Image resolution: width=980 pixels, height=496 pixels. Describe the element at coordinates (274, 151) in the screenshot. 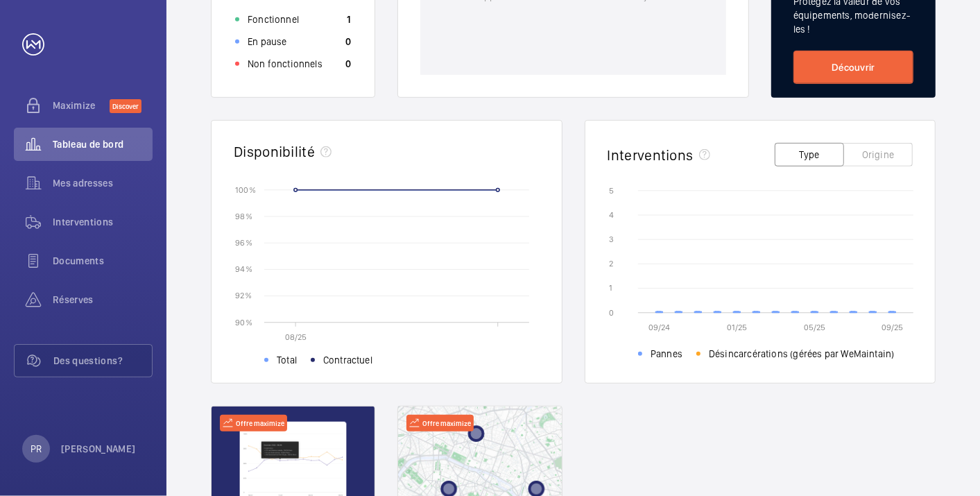

I see `h2: Disponibilité` at that location.